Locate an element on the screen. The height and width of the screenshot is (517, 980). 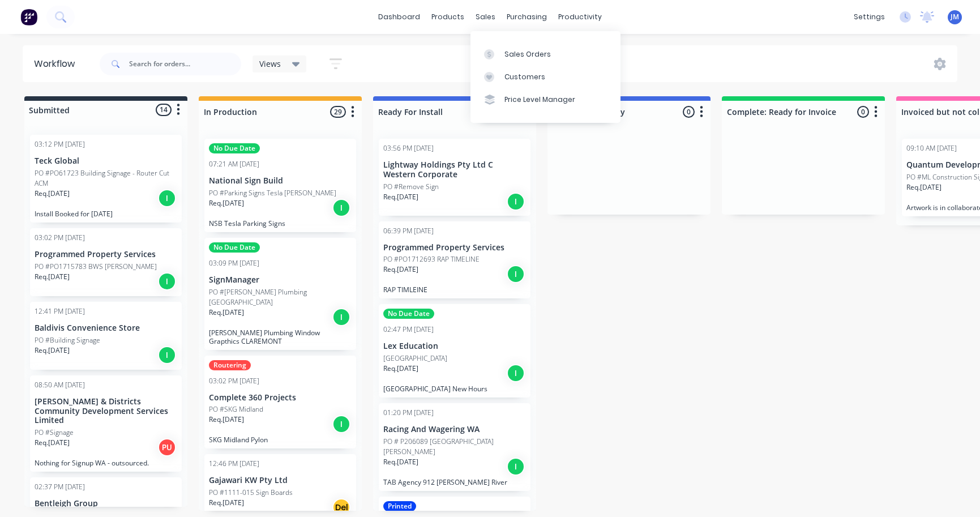
p: PO #1111-015 Sign Boards is located at coordinates (251, 492).